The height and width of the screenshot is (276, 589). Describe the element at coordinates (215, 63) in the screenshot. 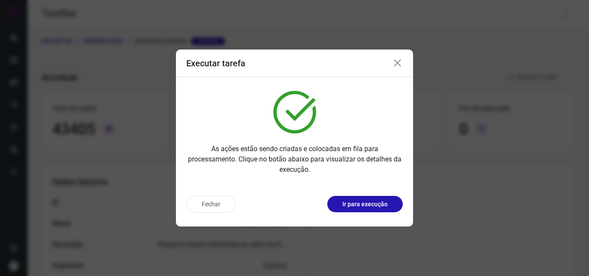

I see `h3: Executar tarefa` at that location.